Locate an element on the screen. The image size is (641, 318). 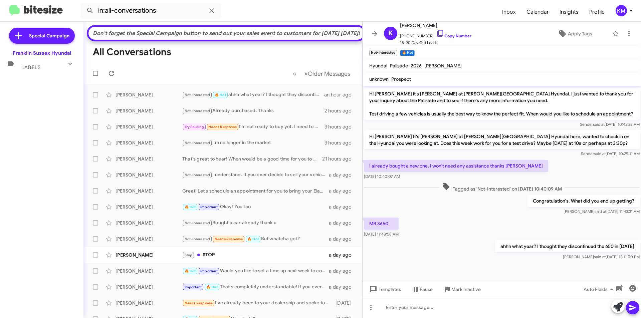
div: 21 hours ago is located at coordinates (339, 159).